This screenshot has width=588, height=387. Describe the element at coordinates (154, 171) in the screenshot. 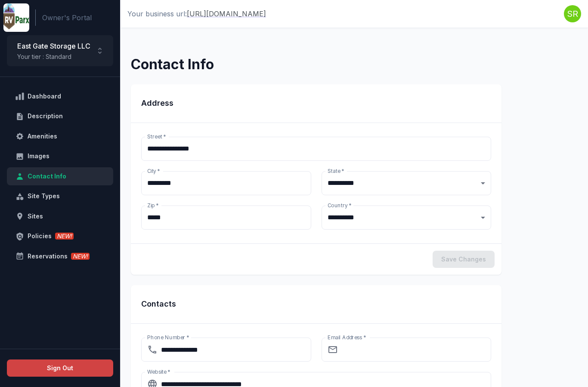

I see `label: City` at that location.